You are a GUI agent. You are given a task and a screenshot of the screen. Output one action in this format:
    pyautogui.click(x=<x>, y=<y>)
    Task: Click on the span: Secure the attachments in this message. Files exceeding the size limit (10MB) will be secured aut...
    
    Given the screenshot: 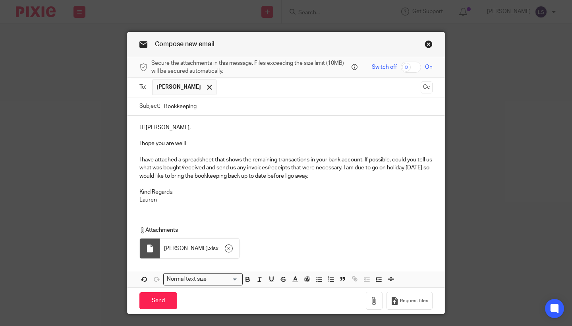 What is the action you would take?
    pyautogui.click(x=250, y=67)
    